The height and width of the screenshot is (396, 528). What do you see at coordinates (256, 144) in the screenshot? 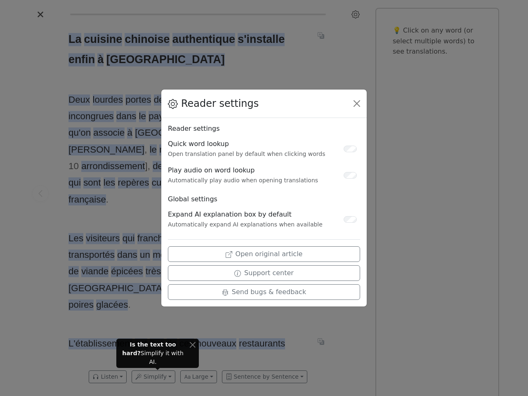
I see `div: Quick word lookup` at bounding box center [256, 144].